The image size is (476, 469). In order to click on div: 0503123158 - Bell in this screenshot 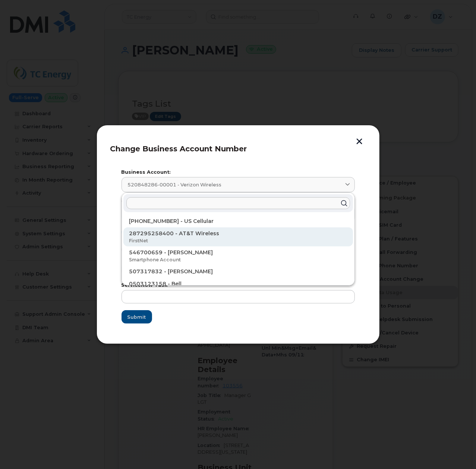, I will do `click(238, 283)`.